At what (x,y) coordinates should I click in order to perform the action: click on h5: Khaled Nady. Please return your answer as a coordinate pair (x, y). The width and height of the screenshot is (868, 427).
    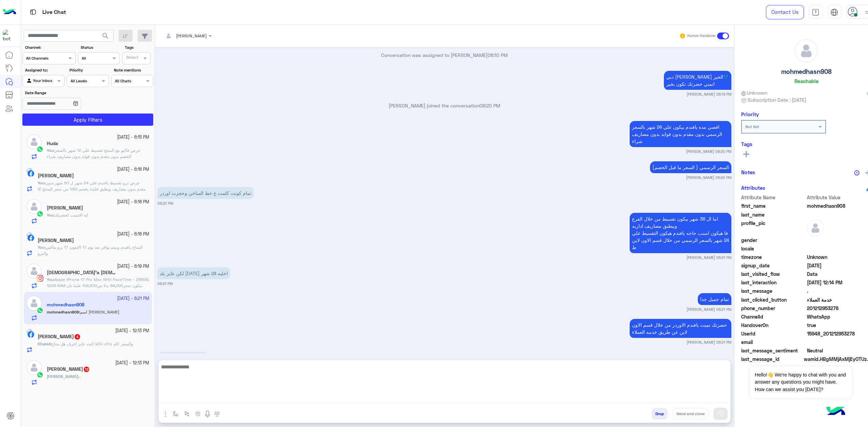
    Looking at the image, I should click on (59, 337).